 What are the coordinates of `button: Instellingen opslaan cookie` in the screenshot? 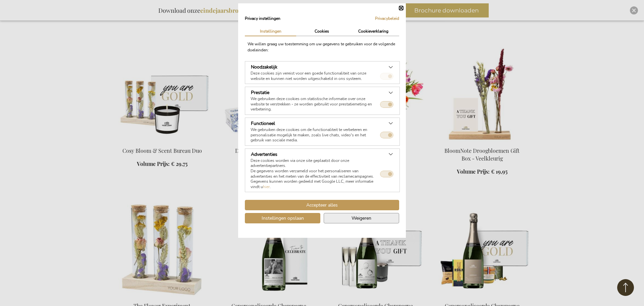 It's located at (282, 218).